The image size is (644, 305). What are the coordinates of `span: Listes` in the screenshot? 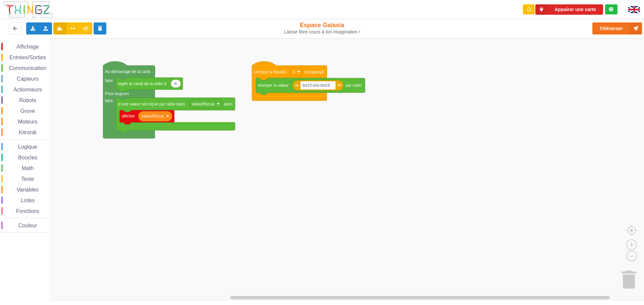 It's located at (28, 200).